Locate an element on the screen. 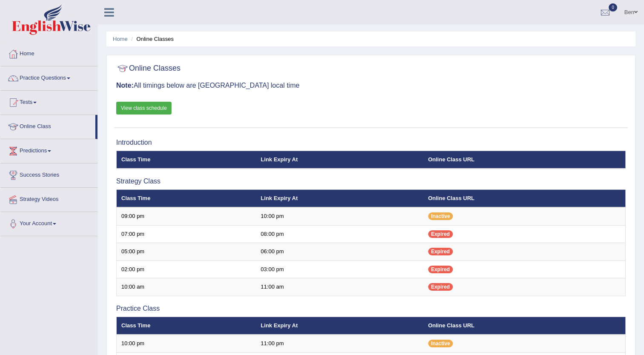 Image resolution: width=644 pixels, height=355 pixels. a: Practice Questions is located at coordinates (49, 77).